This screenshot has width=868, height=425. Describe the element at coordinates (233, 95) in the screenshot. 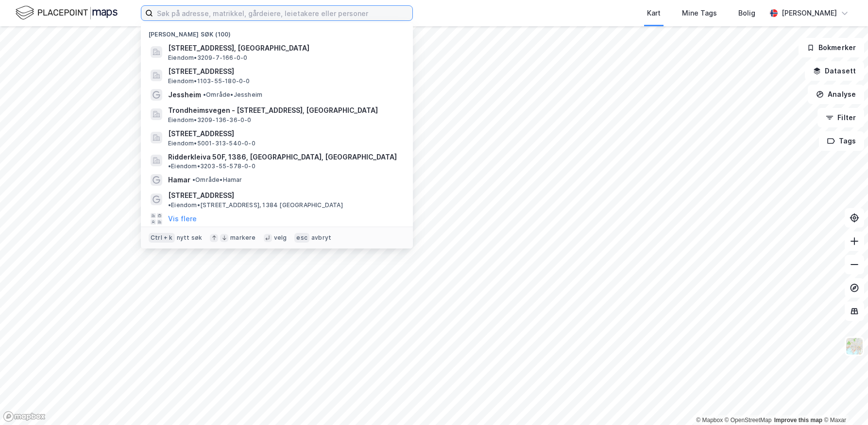

I see `span: Område • Jessheim` at that location.